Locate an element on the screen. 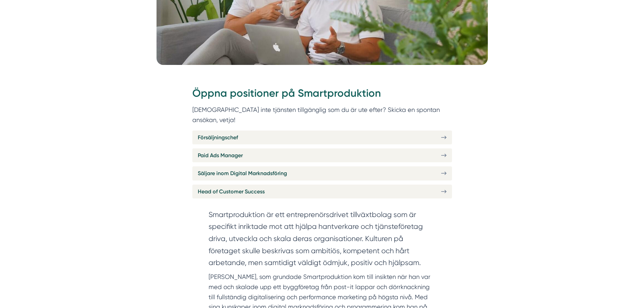 This screenshot has width=644, height=308. span: Säljare inom Digital Marknadsföring is located at coordinates (242, 173).